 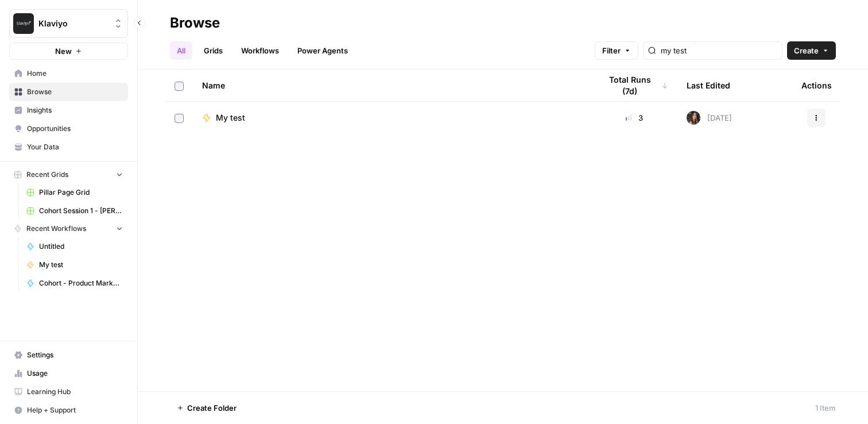 What do you see at coordinates (68, 24) in the screenshot?
I see `button: Workspace: Klaviyo` at bounding box center [68, 24].